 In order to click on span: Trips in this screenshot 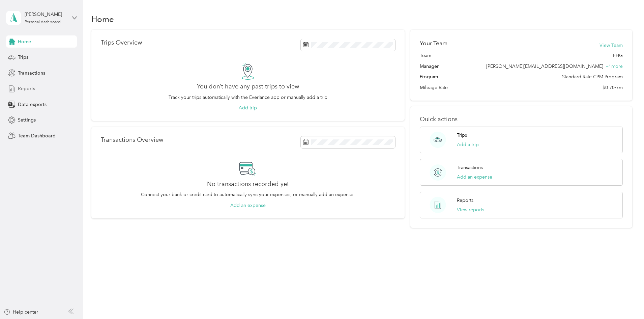, I will do `click(23, 57)`.